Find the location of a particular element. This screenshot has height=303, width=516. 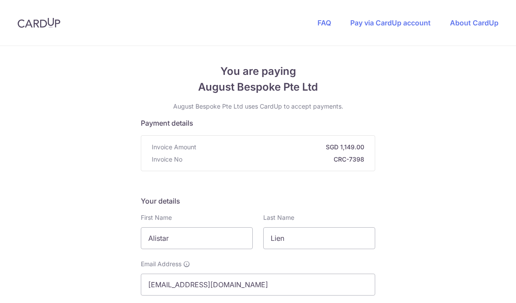

a: FAQ is located at coordinates (324, 23).